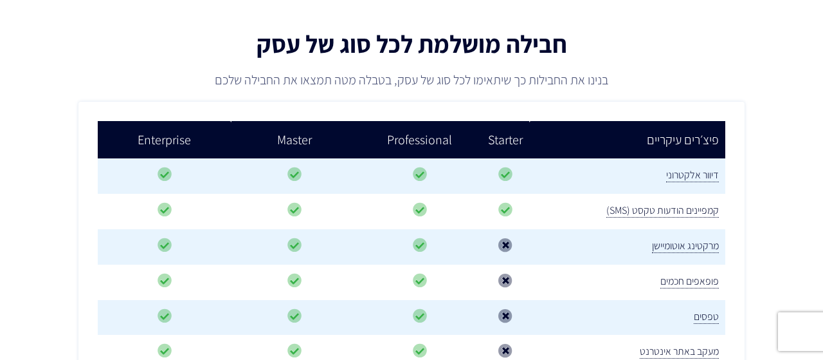 The width and height of the screenshot is (823, 360). What do you see at coordinates (165, 140) in the screenshot?
I see `td: Enterprise` at bounding box center [165, 140].